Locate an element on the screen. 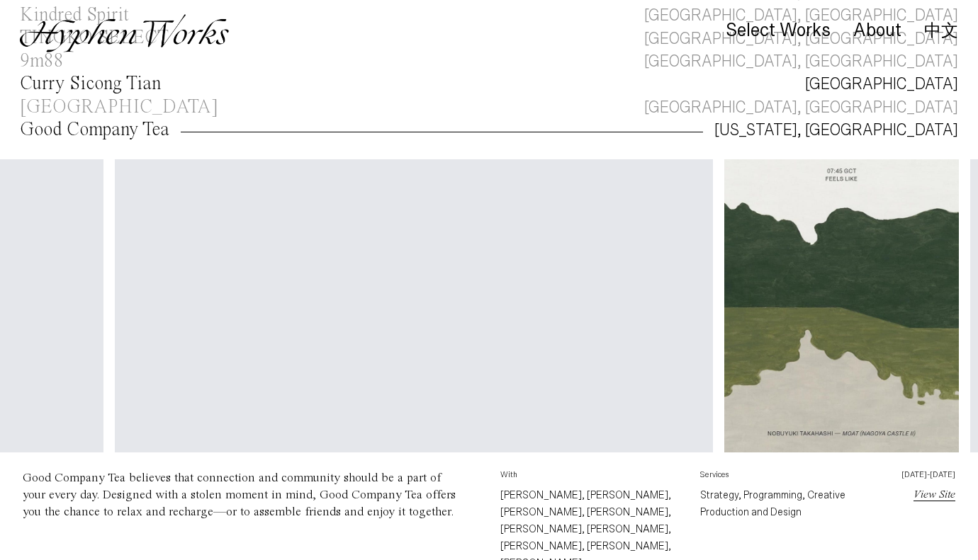  div: Good Company Tea believes that connection and community should be a part of your every day. Desig... is located at coordinates (239, 495).